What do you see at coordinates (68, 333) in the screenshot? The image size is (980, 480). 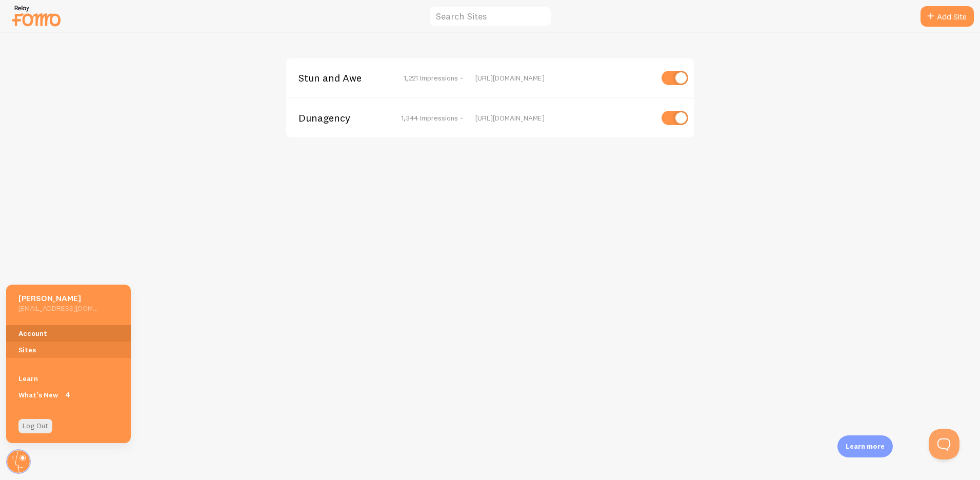 I see `a: Account` at bounding box center [68, 333].